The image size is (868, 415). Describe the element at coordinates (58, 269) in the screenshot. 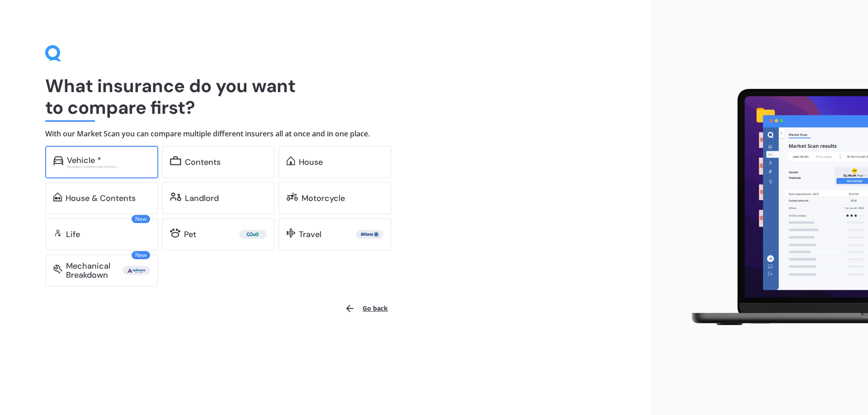

I see `img: mbi.6615ef239df2212c2848.svg` at that location.